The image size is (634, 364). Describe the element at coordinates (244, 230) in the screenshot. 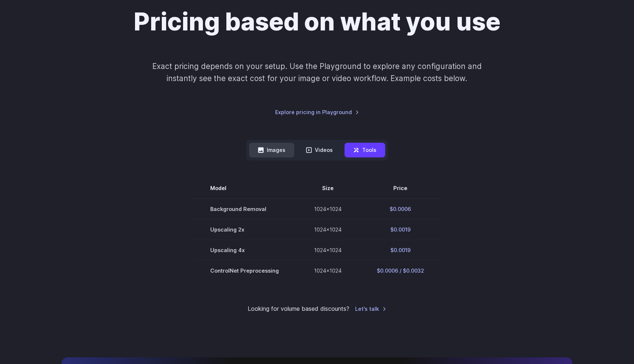

I see `td: Upscaling 2x` at that location.